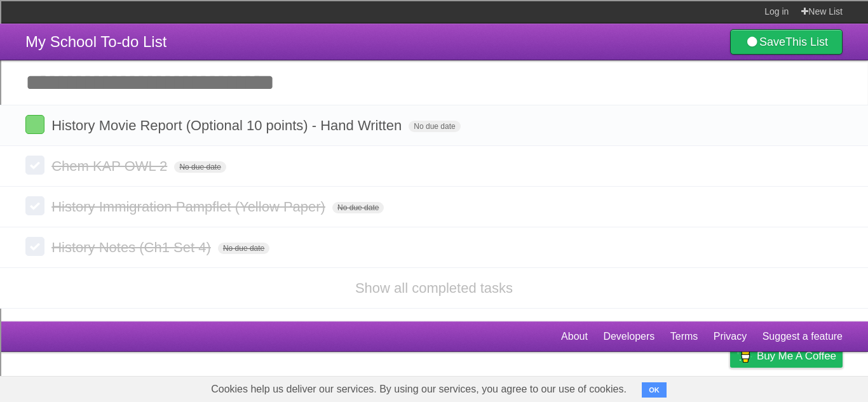 Image resolution: width=868 pixels, height=402 pixels. I want to click on a: Show all completed tasks, so click(434, 288).